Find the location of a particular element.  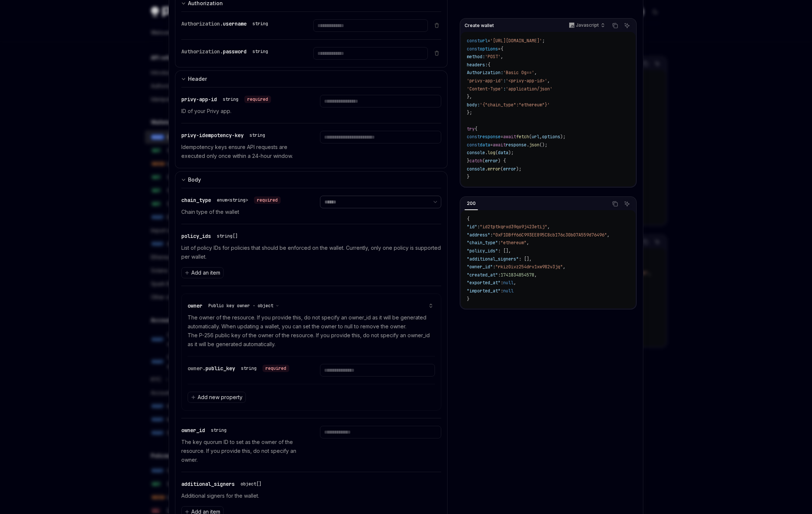

div: chain_type is located at coordinates (231, 200).